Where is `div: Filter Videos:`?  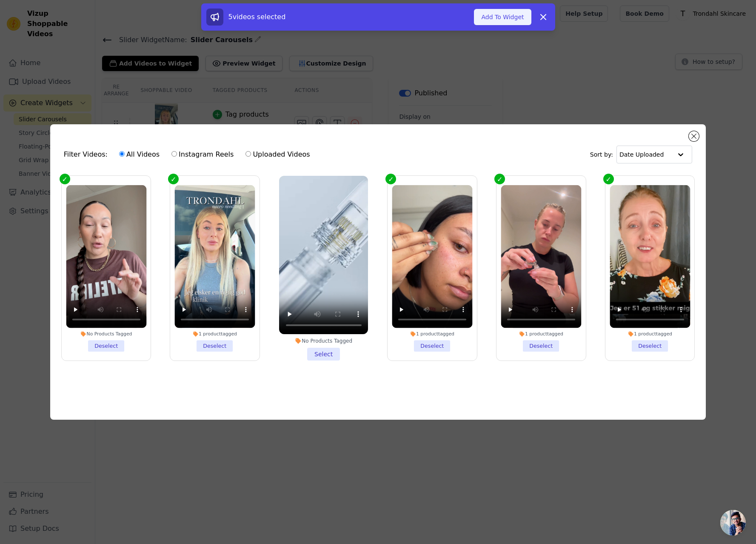
div: Filter Videos: is located at coordinates (189, 155).